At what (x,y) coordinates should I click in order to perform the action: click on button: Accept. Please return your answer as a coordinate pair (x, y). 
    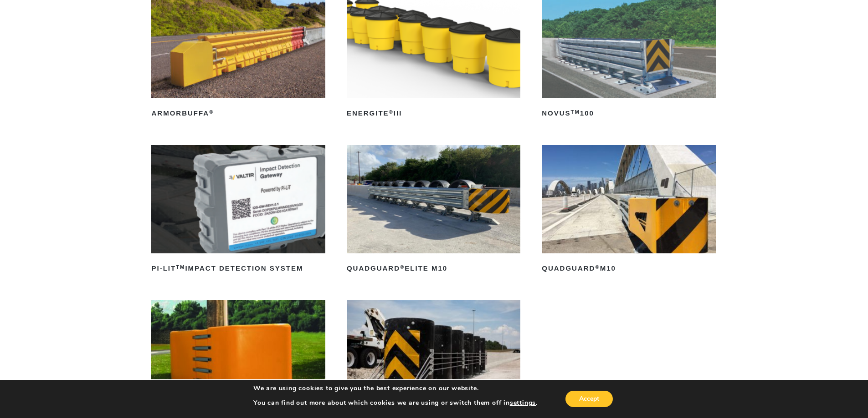
    Looking at the image, I should click on (589, 399).